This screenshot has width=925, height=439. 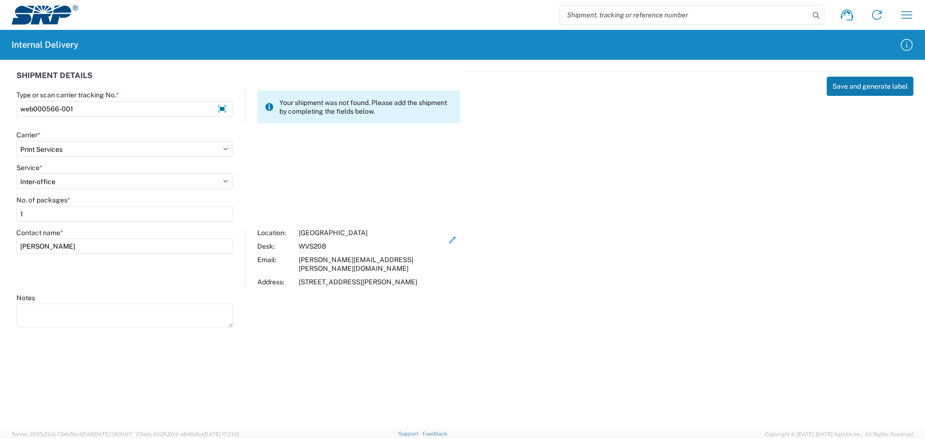 I want to click on label: Service, so click(x=29, y=168).